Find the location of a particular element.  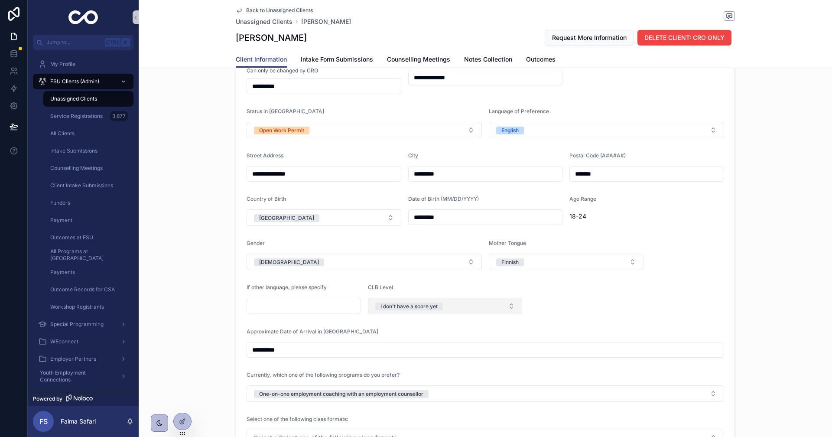

button: DELETE CLIENT: CRO ONLY is located at coordinates (685, 38).